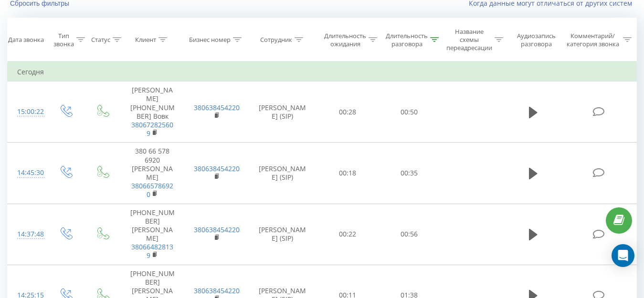 Image resolution: width=644 pixels, height=298 pixels. What do you see at coordinates (209, 40) in the screenshot?
I see `div: Бизнес номер` at bounding box center [209, 40].